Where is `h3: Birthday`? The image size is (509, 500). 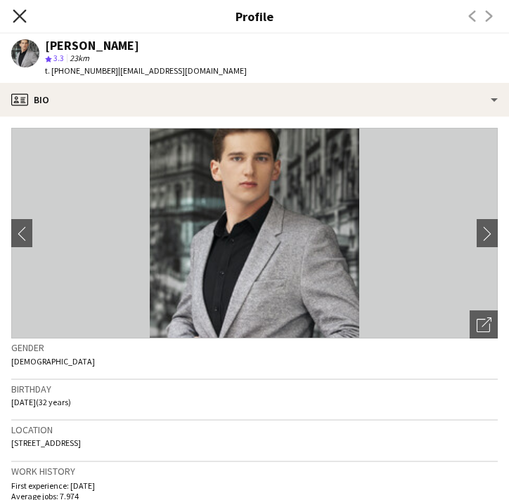 h3: Birthday is located at coordinates (254, 389).